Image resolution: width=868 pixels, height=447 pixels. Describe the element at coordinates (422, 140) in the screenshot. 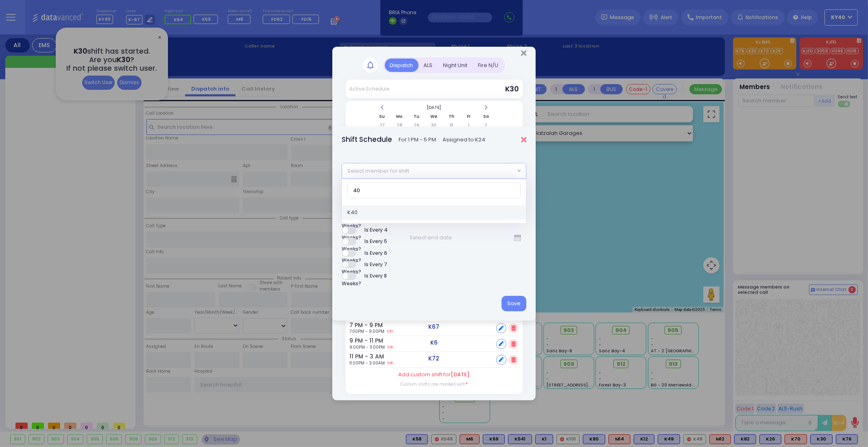

I see `span: 1 PM - 5 PM` at that location.